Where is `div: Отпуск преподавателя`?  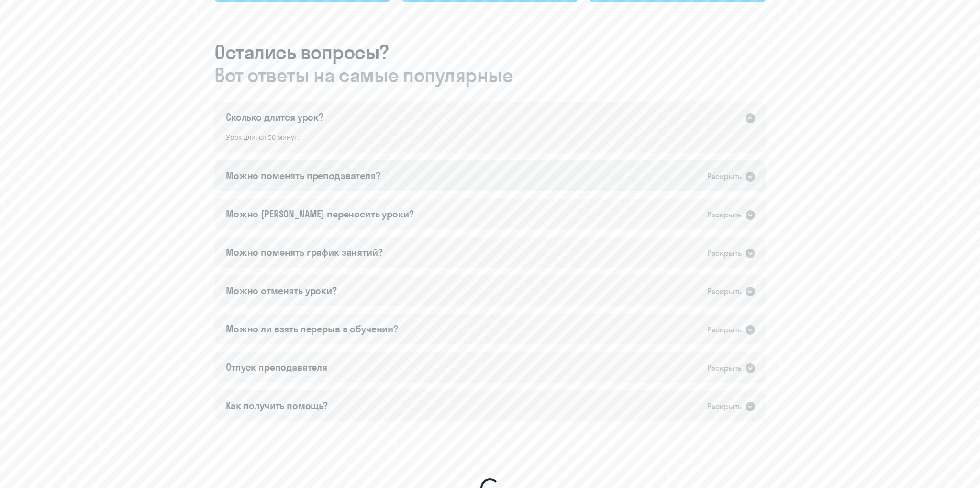
div: Отпуск преподавателя is located at coordinates (276, 367).